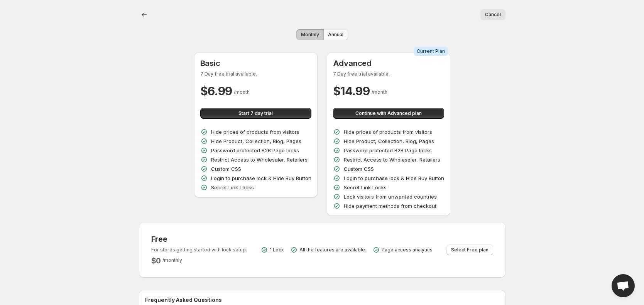 The height and width of the screenshot is (305, 644). What do you see at coordinates (469, 250) in the screenshot?
I see `button: Select Free plan` at bounding box center [469, 250].